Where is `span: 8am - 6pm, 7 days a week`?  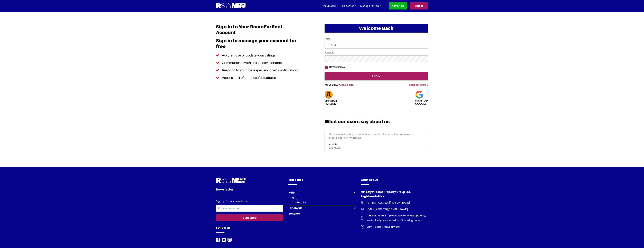
span: 8am - 6pm, 7 days a week is located at coordinates (382, 226).